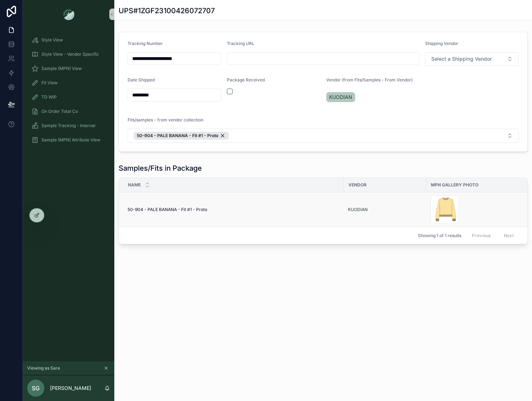 This screenshot has height=401, width=532. I want to click on span: TD WIP, so click(49, 97).